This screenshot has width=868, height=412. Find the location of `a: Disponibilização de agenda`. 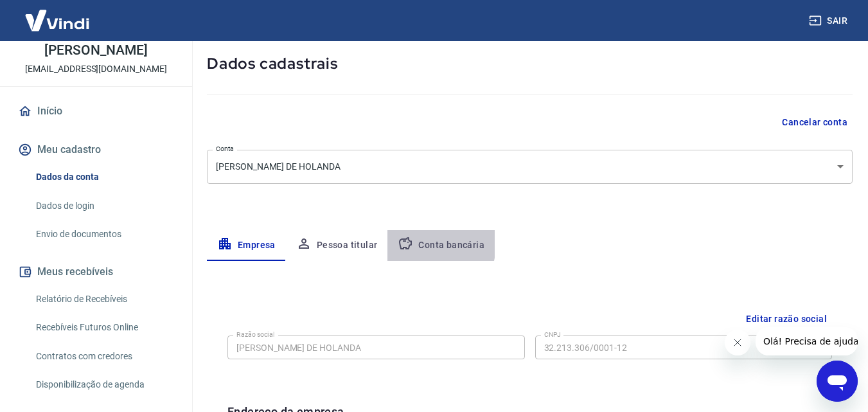

a: Disponibilização de agenda is located at coordinates (104, 385).